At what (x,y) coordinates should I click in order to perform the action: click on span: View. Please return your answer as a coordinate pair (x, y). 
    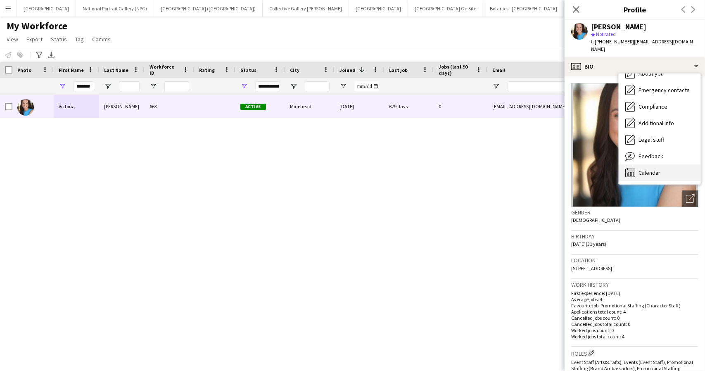
    Looking at the image, I should click on (12, 39).